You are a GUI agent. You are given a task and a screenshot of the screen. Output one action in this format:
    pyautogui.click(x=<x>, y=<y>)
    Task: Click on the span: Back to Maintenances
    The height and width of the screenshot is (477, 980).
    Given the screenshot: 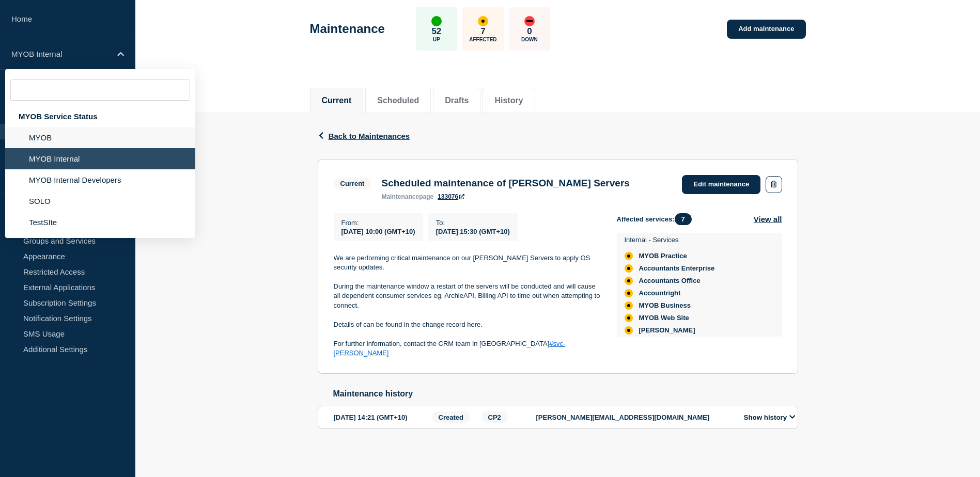 What is the action you would take?
    pyautogui.click(x=369, y=136)
    